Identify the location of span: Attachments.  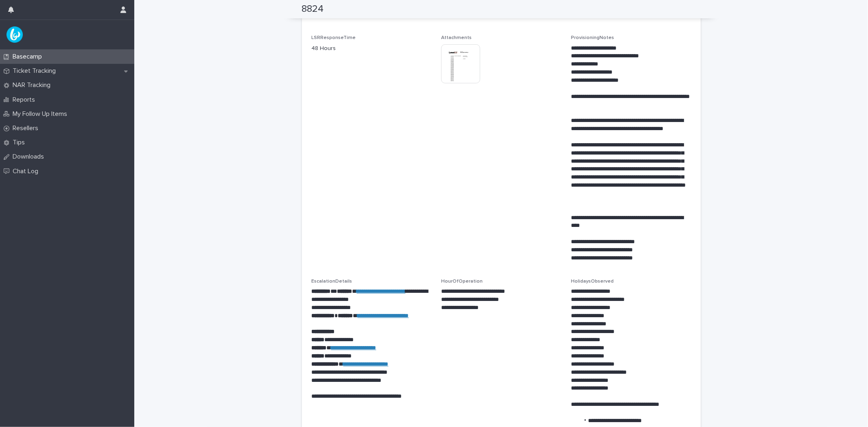
(456, 38).